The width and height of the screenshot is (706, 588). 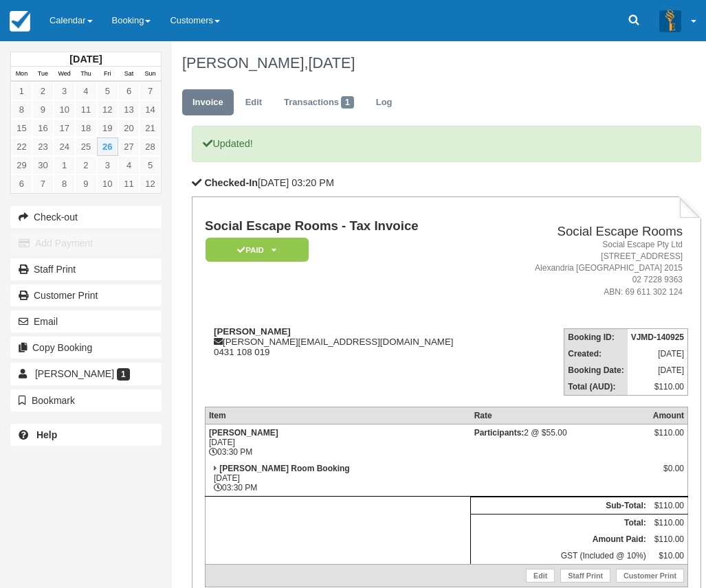 What do you see at coordinates (352, 226) in the screenshot?
I see `h1: Social Escape Rooms - Tax Invoice` at bounding box center [352, 226].